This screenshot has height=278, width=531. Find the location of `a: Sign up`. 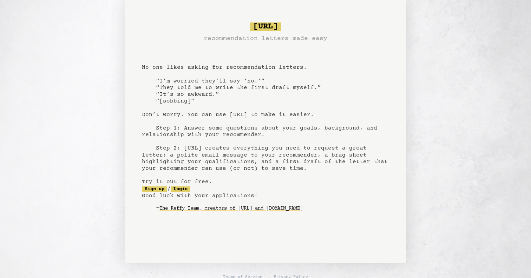

a: Sign up is located at coordinates (155, 189).